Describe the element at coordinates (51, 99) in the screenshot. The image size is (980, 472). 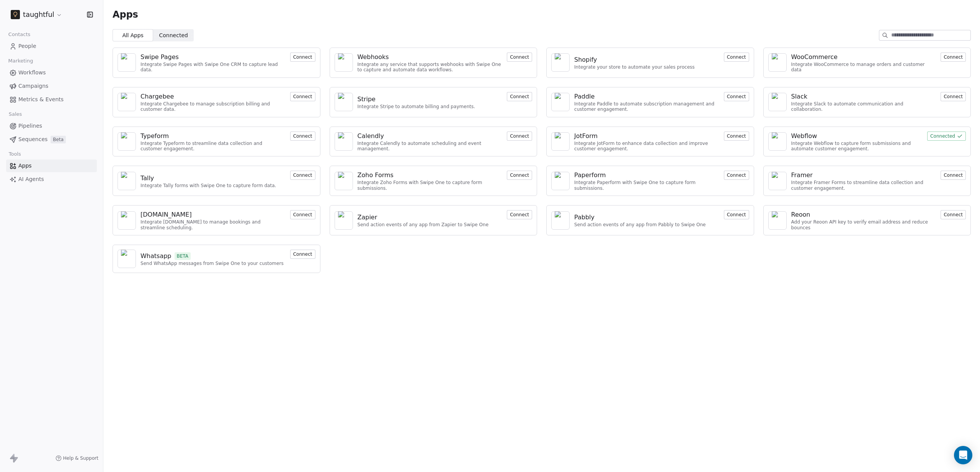
I see `a: Metrics & Events` at that location.